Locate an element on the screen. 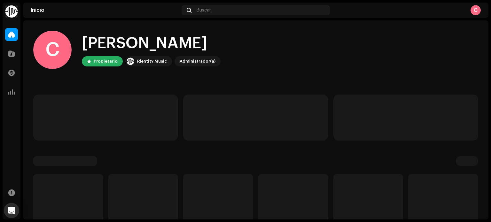  div: Propietario is located at coordinates (106, 61).